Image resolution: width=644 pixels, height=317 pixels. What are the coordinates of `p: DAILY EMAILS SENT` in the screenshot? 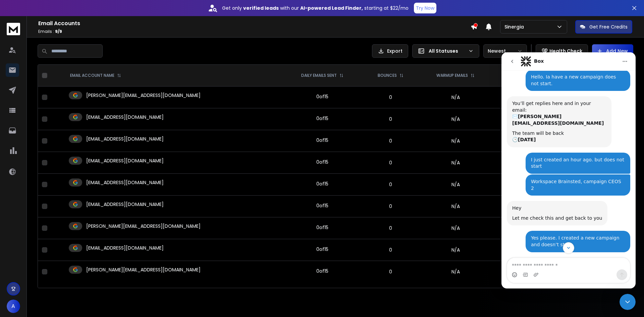 It's located at (319, 75).